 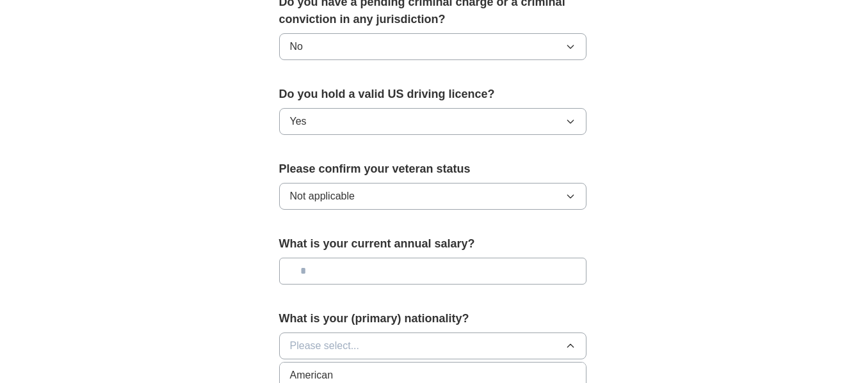 What do you see at coordinates (433, 196) in the screenshot?
I see `button: Not applicable` at bounding box center [433, 196].